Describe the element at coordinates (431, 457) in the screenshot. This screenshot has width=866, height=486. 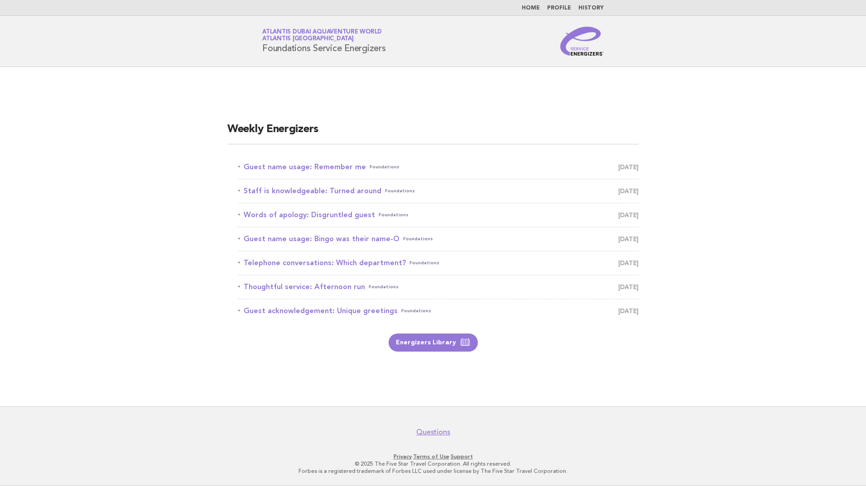
I see `a: Terms of Use` at that location.